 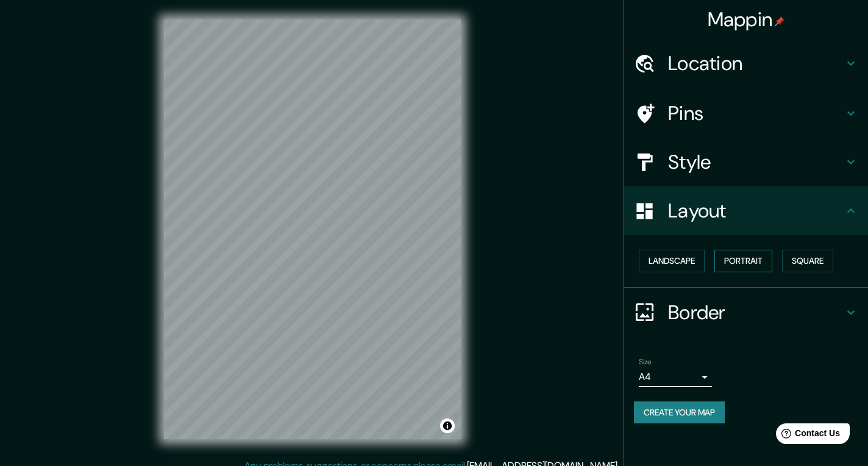 What do you see at coordinates (746, 162) in the screenshot?
I see `div: Style` at bounding box center [746, 162].